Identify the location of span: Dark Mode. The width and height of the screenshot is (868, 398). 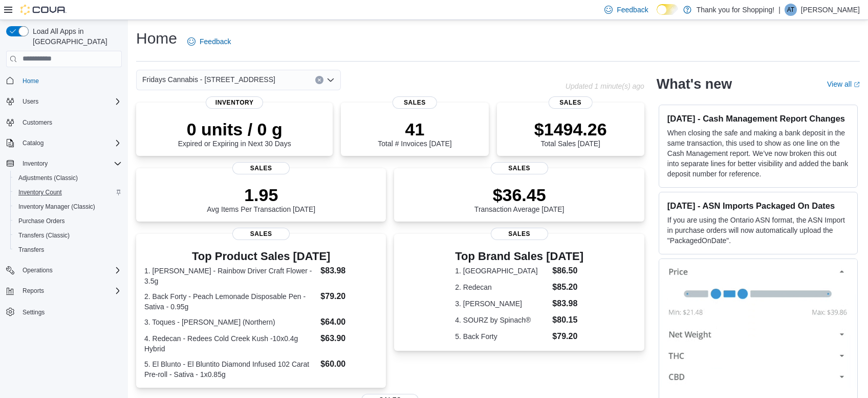
(657, 14).